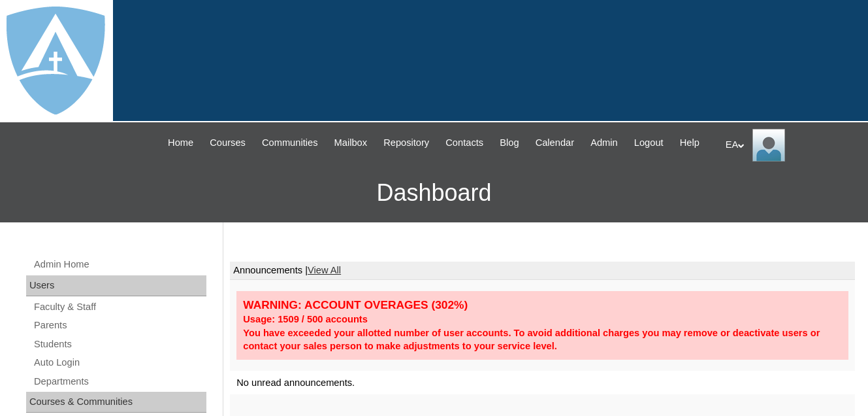 The image size is (868, 416). I want to click on img: EA Administrator, so click(769, 145).